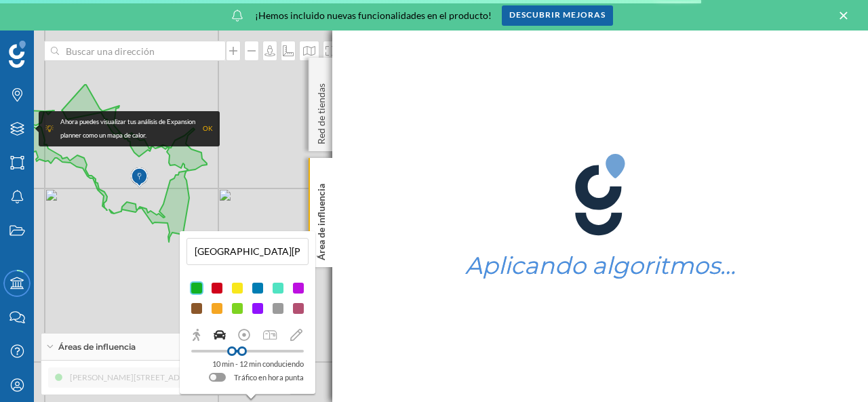 The image size is (868, 402). Describe the element at coordinates (51, 16) in the screenshot. I see `span: Soporte` at that location.